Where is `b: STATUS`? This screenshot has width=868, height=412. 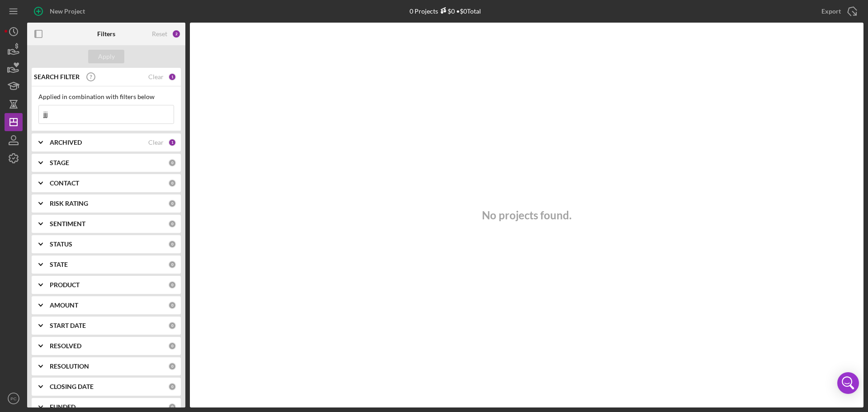 b: STATUS is located at coordinates (61, 244).